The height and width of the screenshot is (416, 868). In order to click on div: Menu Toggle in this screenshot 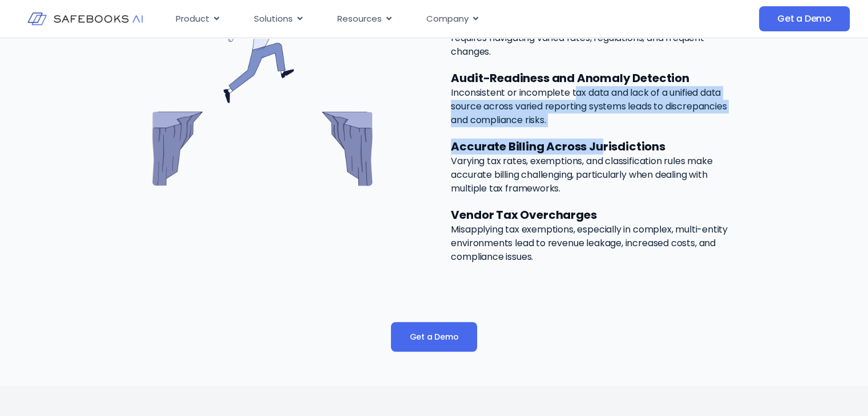, I will do `click(413, 18)`.